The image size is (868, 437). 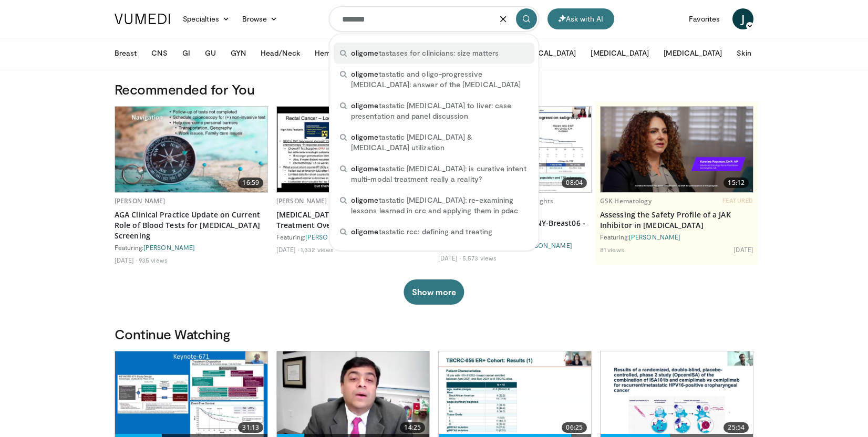 I want to click on a: 14:25, so click(x=353, y=394).